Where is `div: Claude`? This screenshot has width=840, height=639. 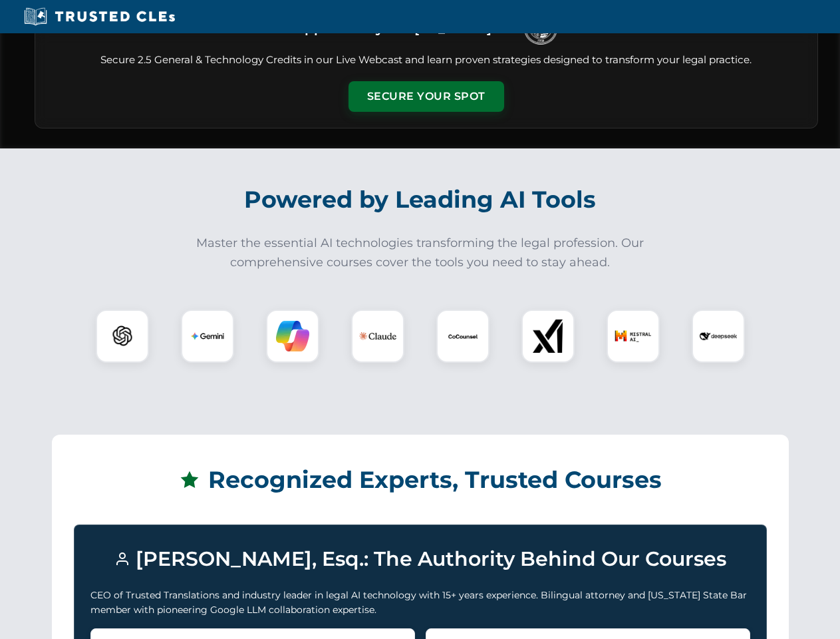 div: Claude is located at coordinates (377, 336).